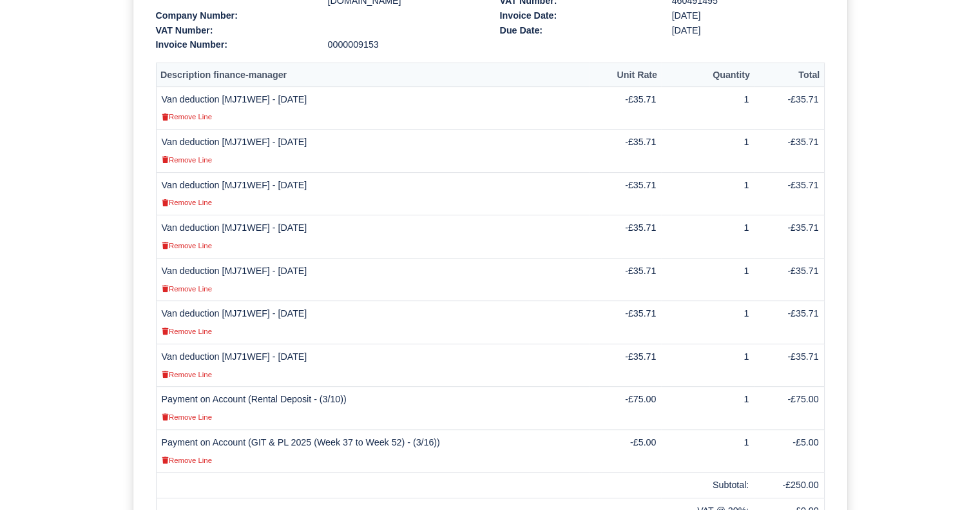 The height and width of the screenshot is (510, 980). What do you see at coordinates (707, 74) in the screenshot?
I see `th: Quantity` at bounding box center [707, 74].